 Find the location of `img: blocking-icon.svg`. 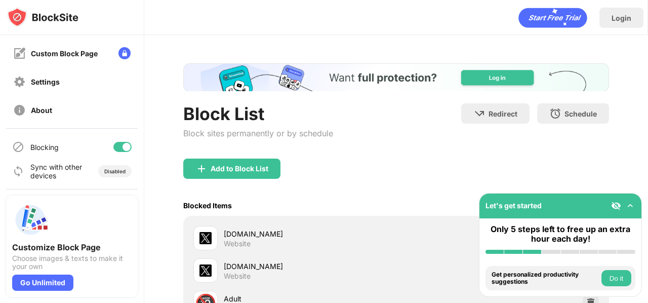

img: blocking-icon.svg is located at coordinates (18, 147).